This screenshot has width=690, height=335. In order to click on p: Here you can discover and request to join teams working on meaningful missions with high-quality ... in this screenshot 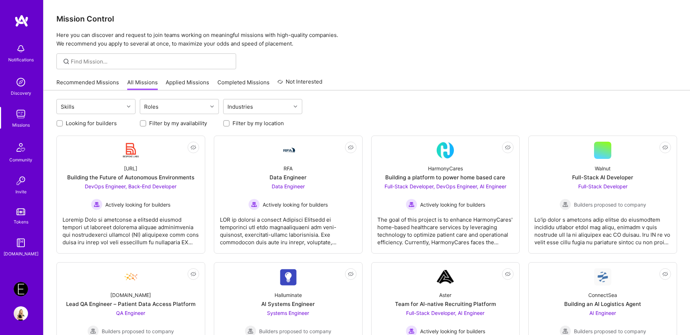, I will do `click(366, 40)`.